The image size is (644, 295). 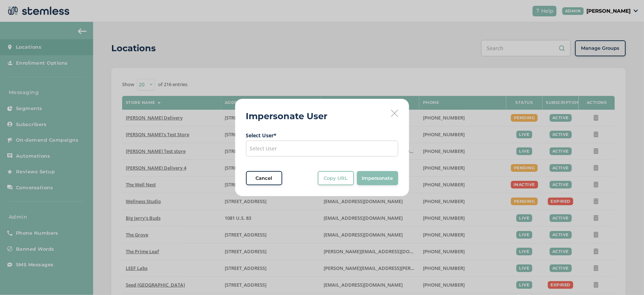 What do you see at coordinates (264, 148) in the screenshot?
I see `span: Select User` at bounding box center [264, 148].